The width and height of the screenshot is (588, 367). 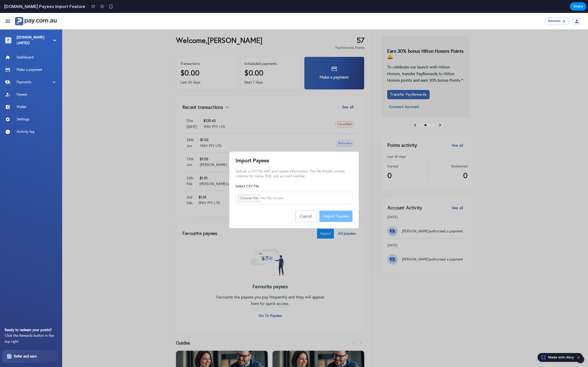 I want to click on button: Dismiss watermark, so click(x=578, y=358).